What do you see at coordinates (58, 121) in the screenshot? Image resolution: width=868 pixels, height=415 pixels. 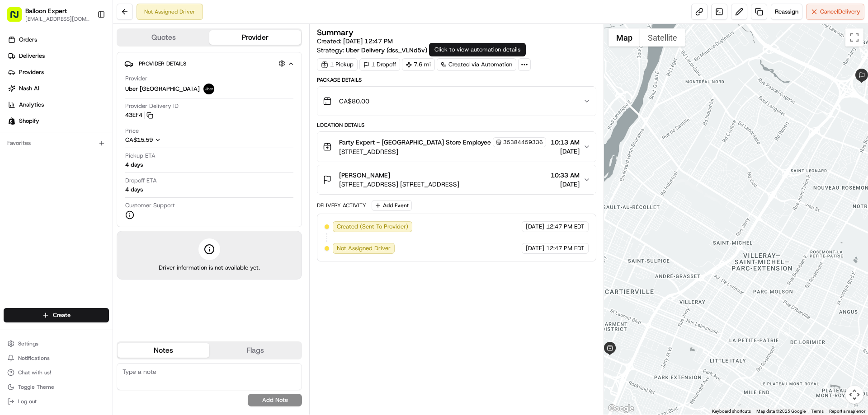 I see `a: Shopify` at bounding box center [58, 121].